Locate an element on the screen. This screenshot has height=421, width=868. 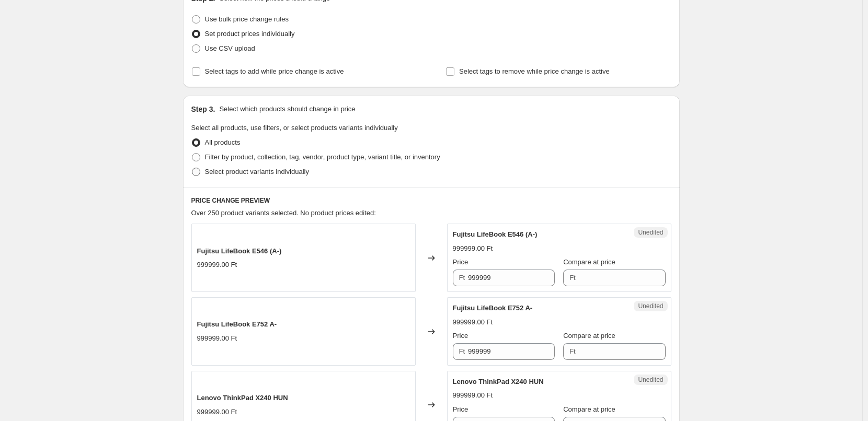
span: Select tags to add while price change is active is located at coordinates (274, 71).